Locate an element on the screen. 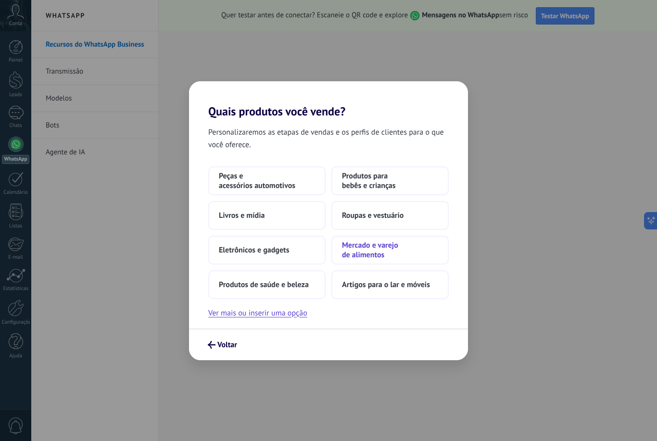  span: Artigos para o lar e móveis is located at coordinates (386, 285).